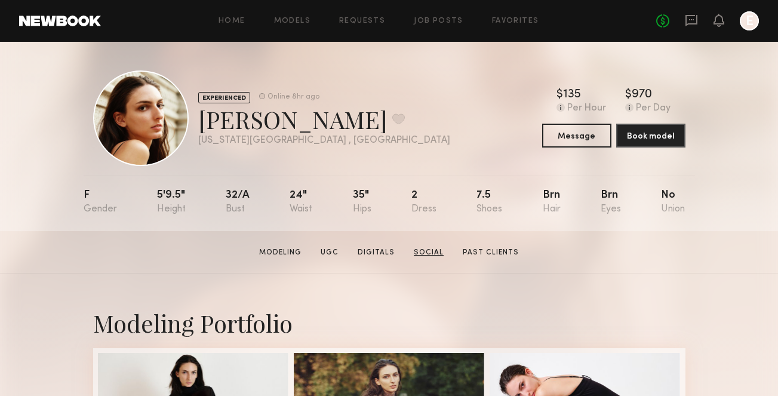 The width and height of the screenshot is (778, 396). Describe the element at coordinates (362, 202) in the screenshot. I see `div: 35"` at that location.